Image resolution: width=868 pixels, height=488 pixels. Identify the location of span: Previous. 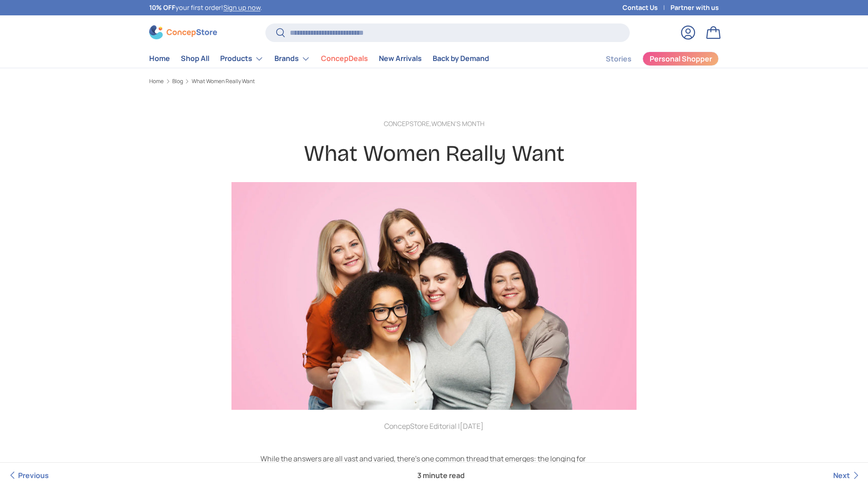
(33, 476).